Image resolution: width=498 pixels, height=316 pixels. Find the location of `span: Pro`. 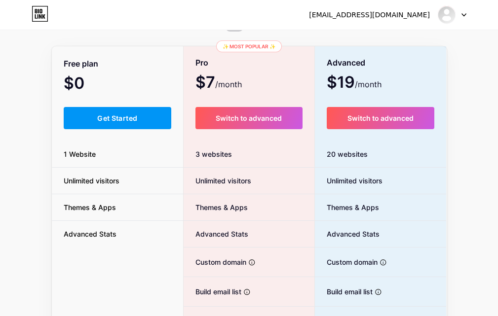

span: Pro is located at coordinates (202, 63).